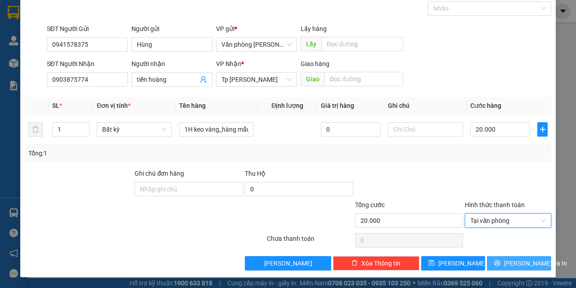 The image size is (576, 288). Describe the element at coordinates (99, 48) in the screenshot. I see `li: (c) 2017` at that location.